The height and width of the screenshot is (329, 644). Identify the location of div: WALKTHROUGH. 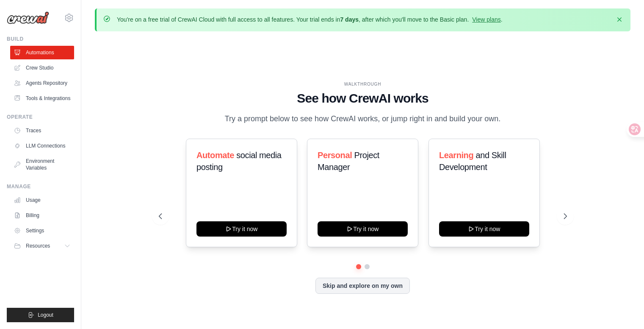
(363, 84).